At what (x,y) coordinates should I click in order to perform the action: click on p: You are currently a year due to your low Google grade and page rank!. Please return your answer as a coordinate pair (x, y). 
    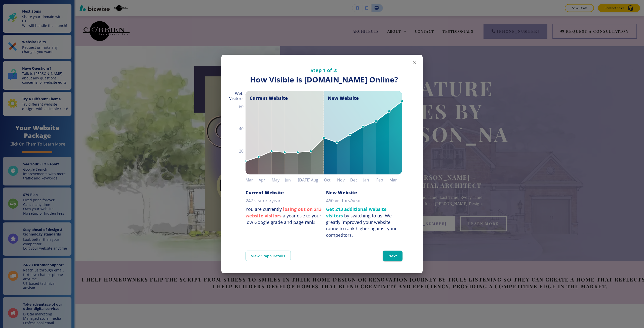
    Looking at the image, I should click on (284, 216).